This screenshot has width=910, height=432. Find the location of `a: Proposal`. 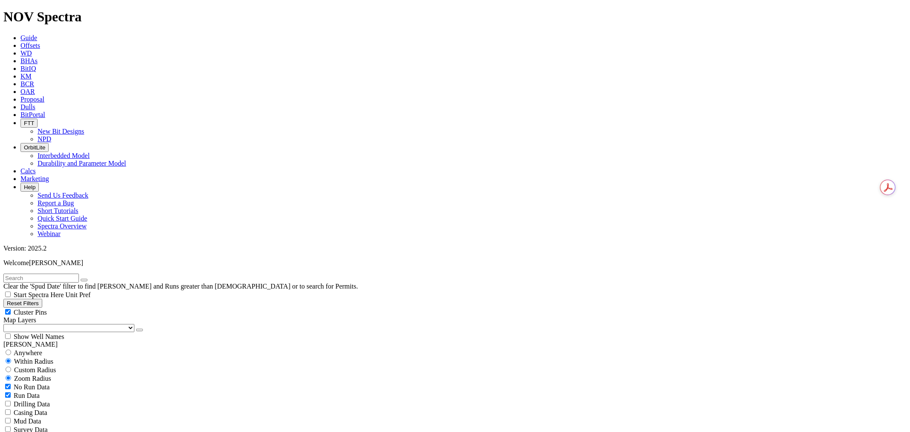

a: Proposal is located at coordinates (32, 99).